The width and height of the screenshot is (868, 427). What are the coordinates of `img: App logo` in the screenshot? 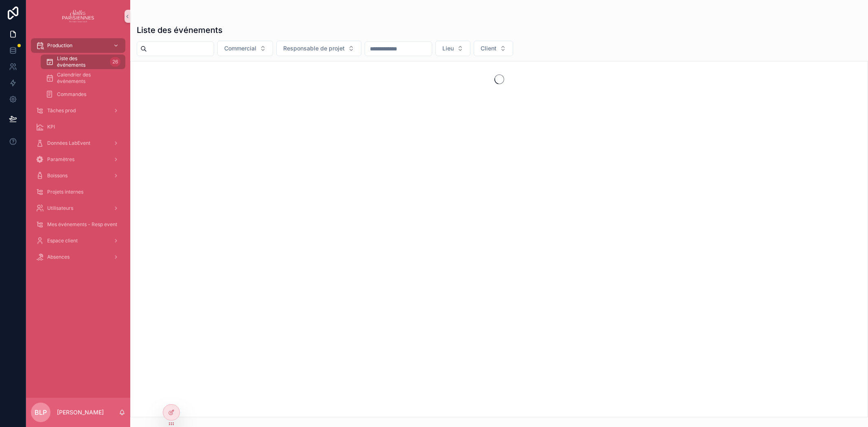 It's located at (78, 16).